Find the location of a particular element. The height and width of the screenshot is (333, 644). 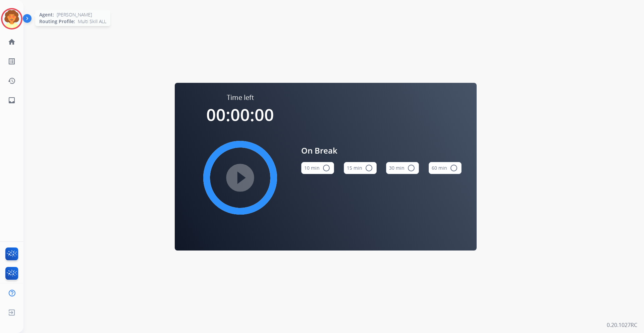

span: On Break is located at coordinates (382, 151).